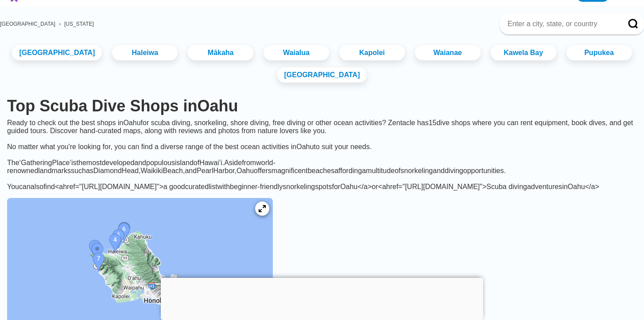 Image resolution: width=644 pixels, height=320 pixels. I want to click on a: Waialua, so click(296, 53).